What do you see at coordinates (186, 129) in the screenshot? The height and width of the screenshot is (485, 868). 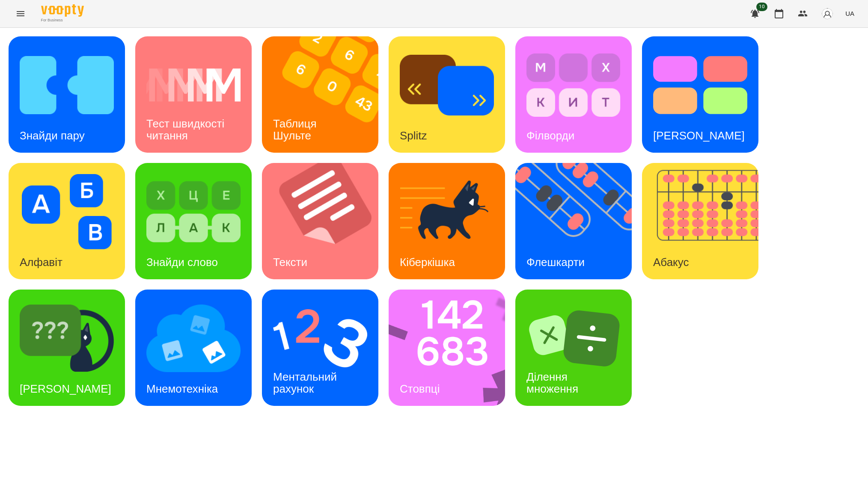 I see `h3: Тест швидкості читання` at bounding box center [186, 129].